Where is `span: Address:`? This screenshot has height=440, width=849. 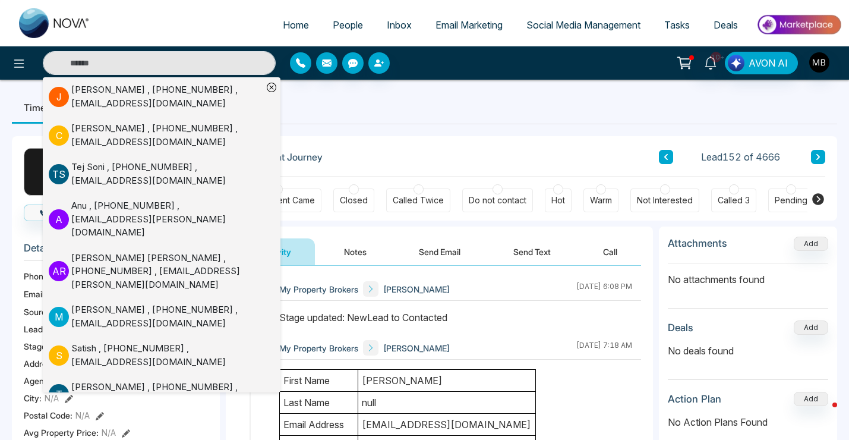
span: Address: is located at coordinates (49, 363).